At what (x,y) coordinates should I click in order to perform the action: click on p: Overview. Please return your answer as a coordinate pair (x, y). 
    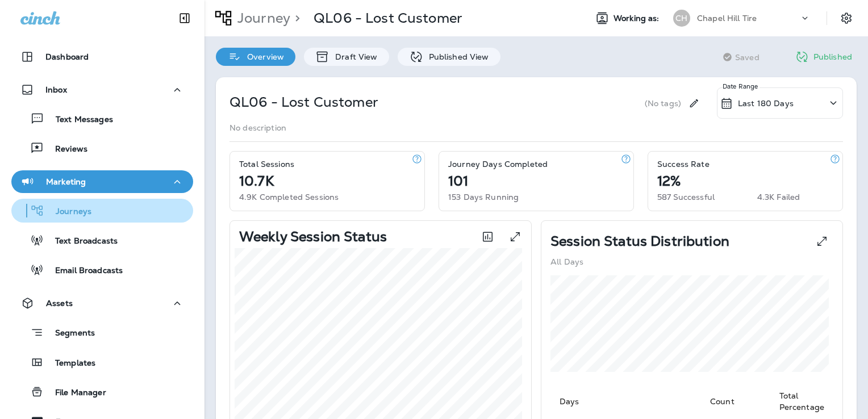
    Looking at the image, I should click on (262, 57).